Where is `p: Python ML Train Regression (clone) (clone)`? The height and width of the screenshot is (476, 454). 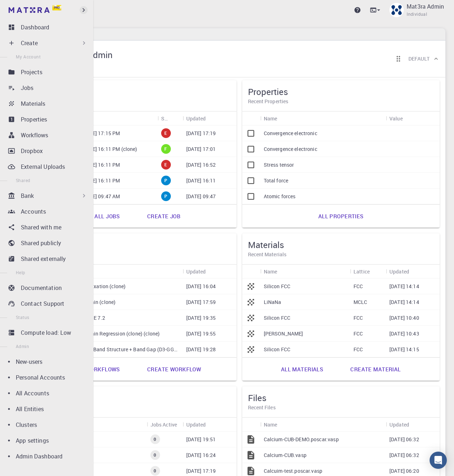
p: Python ML Train Regression (clone) (clone) is located at coordinates (110, 334).